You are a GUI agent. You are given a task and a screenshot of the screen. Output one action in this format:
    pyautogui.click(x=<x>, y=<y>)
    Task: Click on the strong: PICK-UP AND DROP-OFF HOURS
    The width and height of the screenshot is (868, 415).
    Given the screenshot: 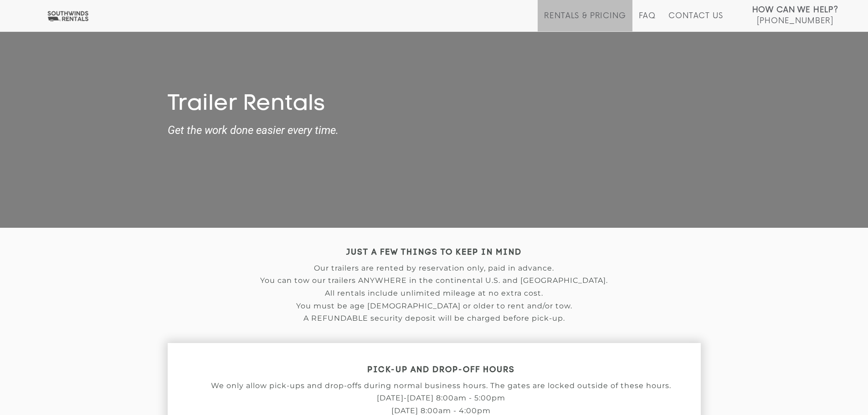 What is the action you would take?
    pyautogui.click(x=441, y=370)
    